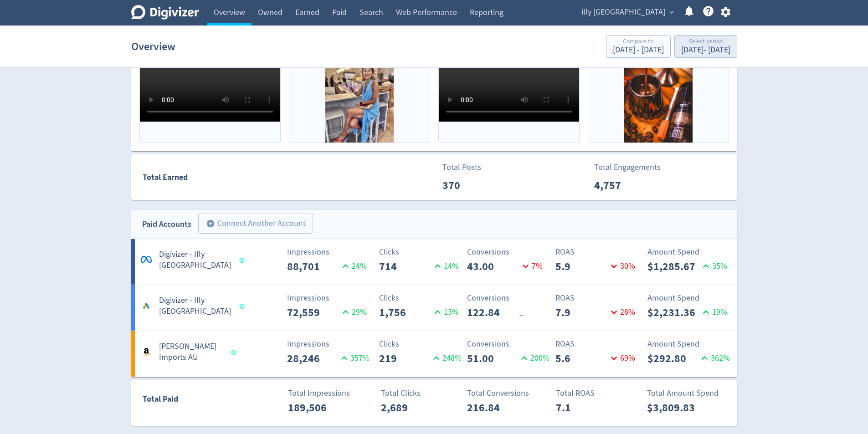 The height and width of the screenshot is (434, 868). I want to click on p: 28 %, so click(621, 312).